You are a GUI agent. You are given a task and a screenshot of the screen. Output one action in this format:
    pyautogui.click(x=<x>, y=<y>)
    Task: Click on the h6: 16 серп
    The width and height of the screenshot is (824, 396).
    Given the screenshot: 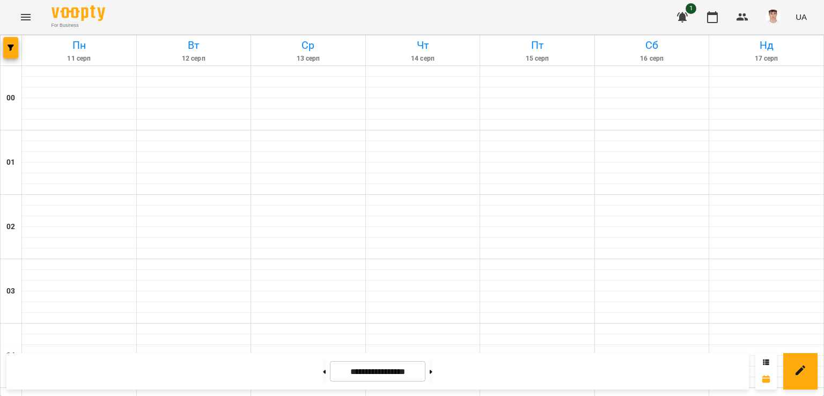 What is the action you would take?
    pyautogui.click(x=652, y=58)
    